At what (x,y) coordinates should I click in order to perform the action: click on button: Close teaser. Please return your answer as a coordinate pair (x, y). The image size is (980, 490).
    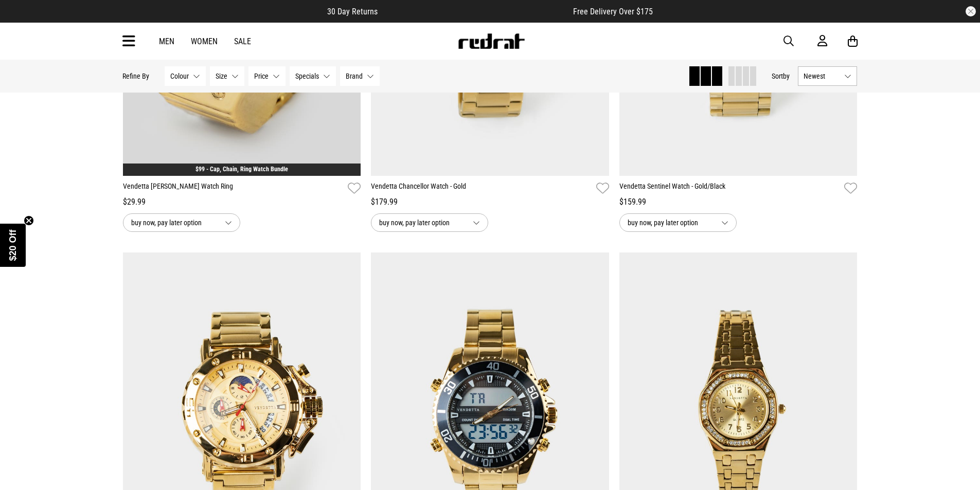
    Looking at the image, I should click on (29, 220).